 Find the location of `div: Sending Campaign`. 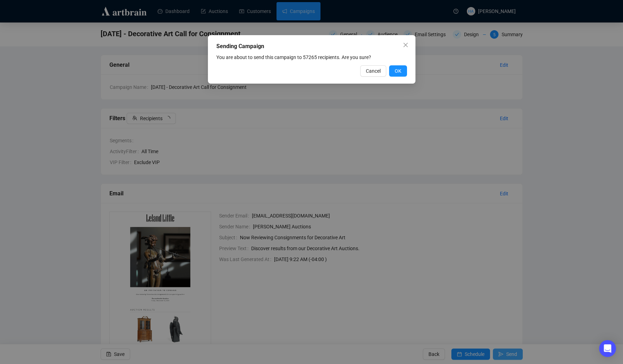

div: Sending Campaign is located at coordinates (312, 47).